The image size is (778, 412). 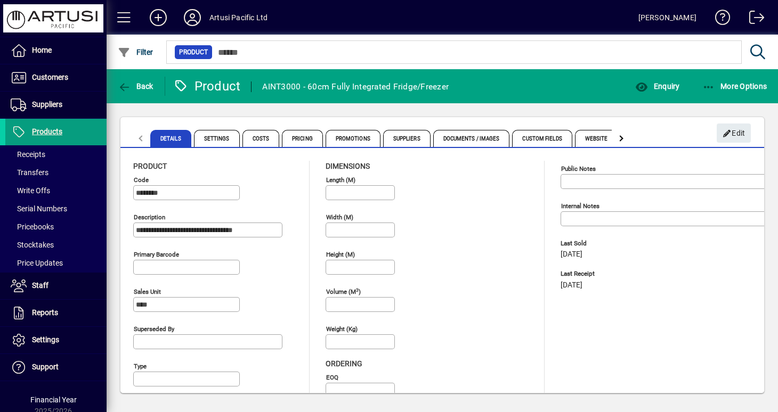 What do you see at coordinates (56, 191) in the screenshot?
I see `a: Write Offs` at bounding box center [56, 191].